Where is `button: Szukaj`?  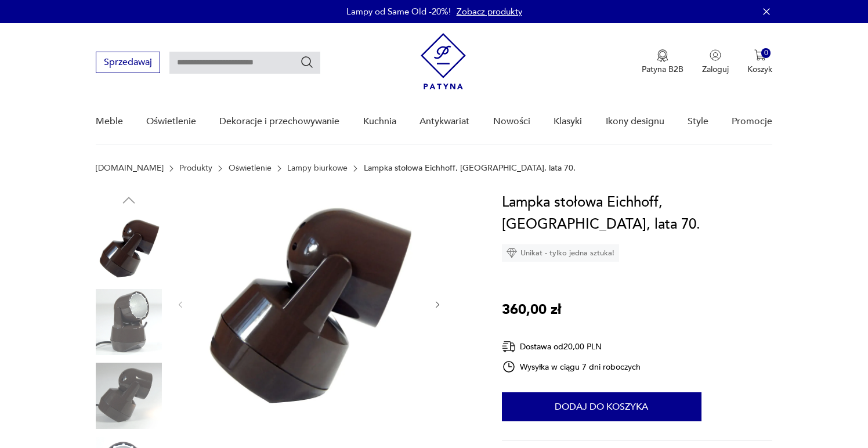
button: Szukaj is located at coordinates (307, 62).